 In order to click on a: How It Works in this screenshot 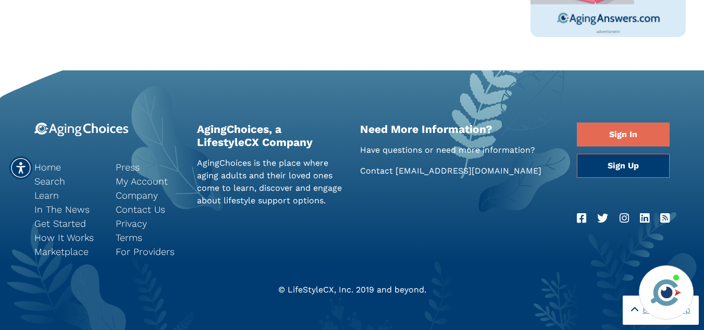, I will do `click(67, 237)`.